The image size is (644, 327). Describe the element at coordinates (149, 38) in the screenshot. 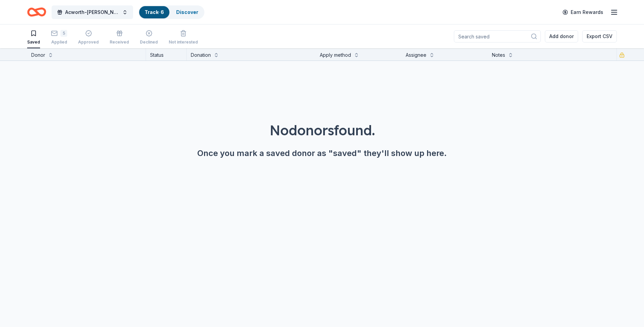

I see `button: Declined` at that location.